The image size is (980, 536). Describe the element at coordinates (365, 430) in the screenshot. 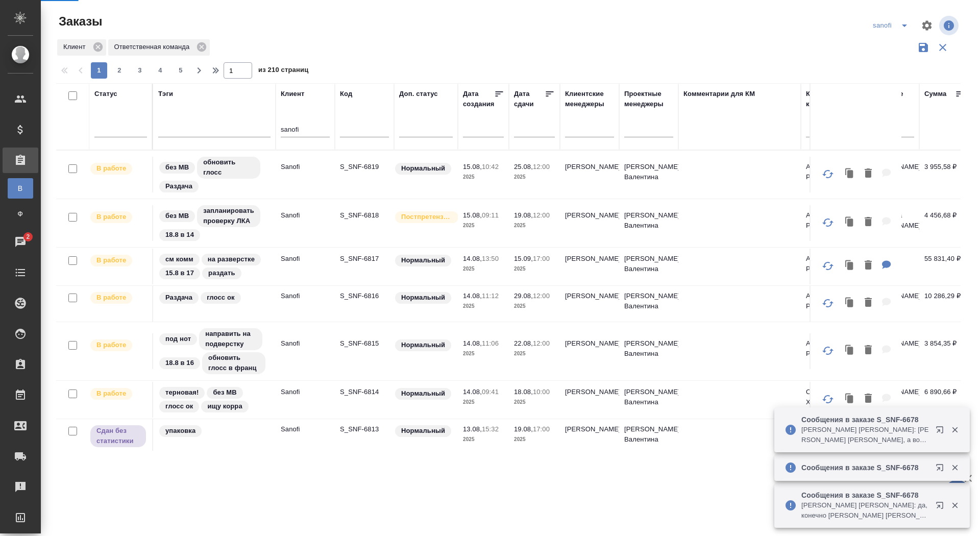

I see `p: S_SNF-6813` at that location.